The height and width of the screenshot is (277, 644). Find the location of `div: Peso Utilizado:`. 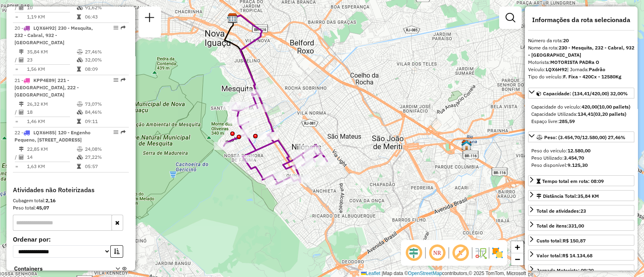

div: Peso Utilizado: is located at coordinates (582, 158).